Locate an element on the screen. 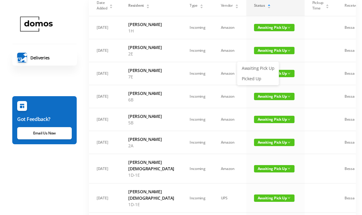 Image resolution: width=362 pixels, height=215 pixels. a: Email Us Now is located at coordinates (44, 133).